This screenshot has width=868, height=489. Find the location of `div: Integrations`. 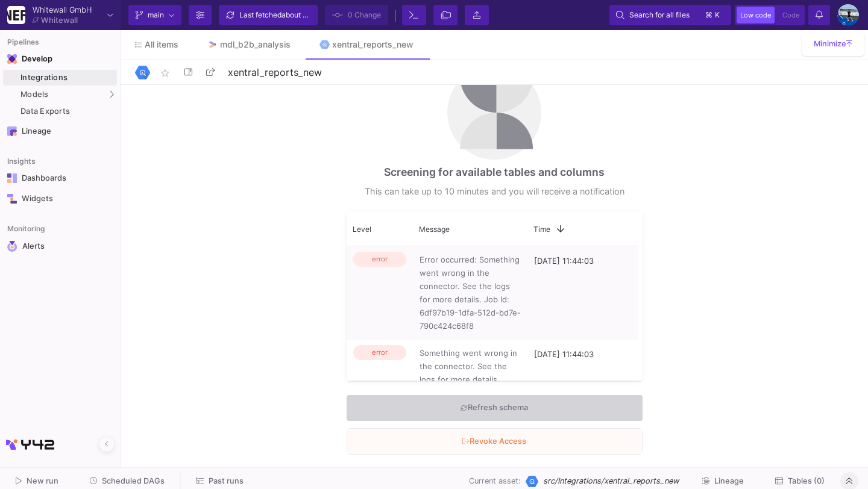

div: Integrations is located at coordinates (67, 78).